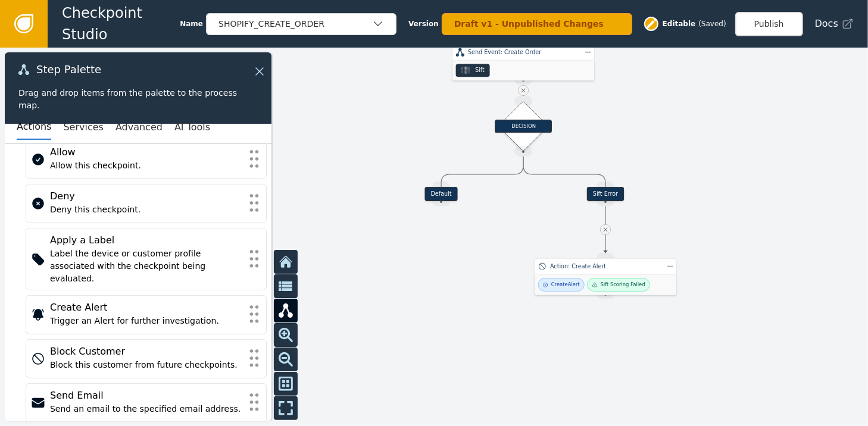  I want to click on button: Advanced, so click(139, 127).